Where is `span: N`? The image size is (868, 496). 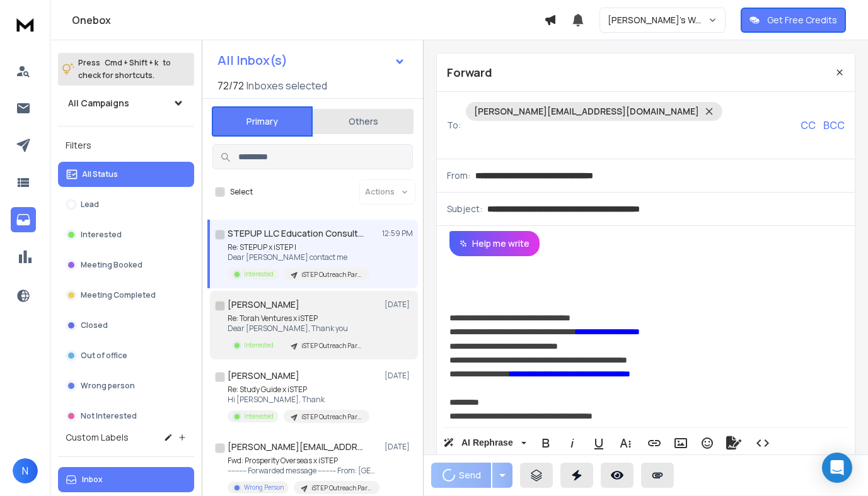
span: N is located at coordinates (25, 471).